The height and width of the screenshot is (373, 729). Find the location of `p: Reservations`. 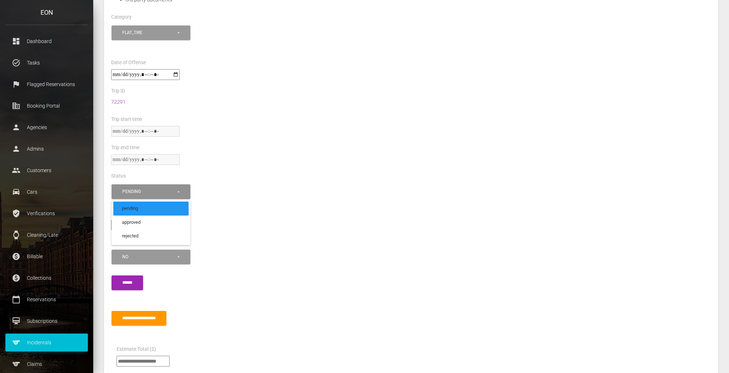

p: Reservations is located at coordinates (47, 299).